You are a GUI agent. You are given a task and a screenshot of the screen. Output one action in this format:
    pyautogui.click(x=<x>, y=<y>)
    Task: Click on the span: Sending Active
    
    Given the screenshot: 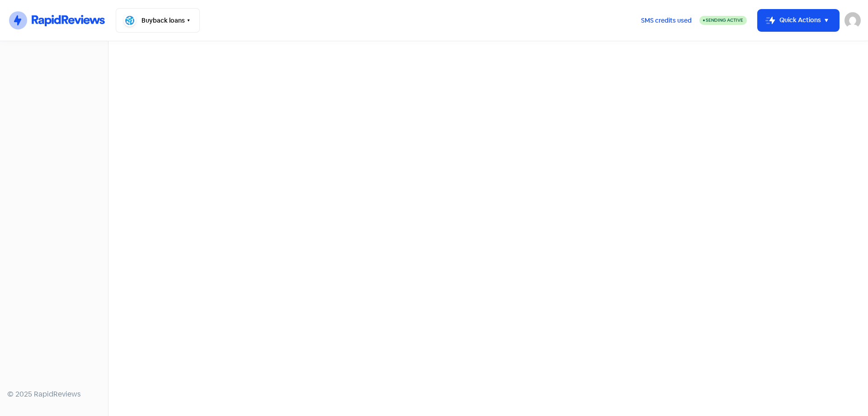 What is the action you would take?
    pyautogui.click(x=724, y=20)
    